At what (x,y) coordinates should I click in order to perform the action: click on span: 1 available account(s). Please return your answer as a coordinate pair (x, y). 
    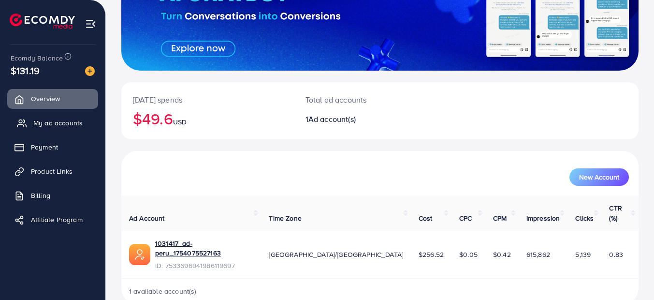
    Looking at the image, I should click on (163, 291).